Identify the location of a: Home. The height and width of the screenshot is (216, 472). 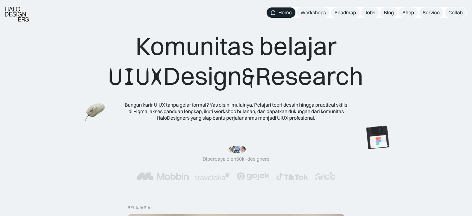
(281, 12).